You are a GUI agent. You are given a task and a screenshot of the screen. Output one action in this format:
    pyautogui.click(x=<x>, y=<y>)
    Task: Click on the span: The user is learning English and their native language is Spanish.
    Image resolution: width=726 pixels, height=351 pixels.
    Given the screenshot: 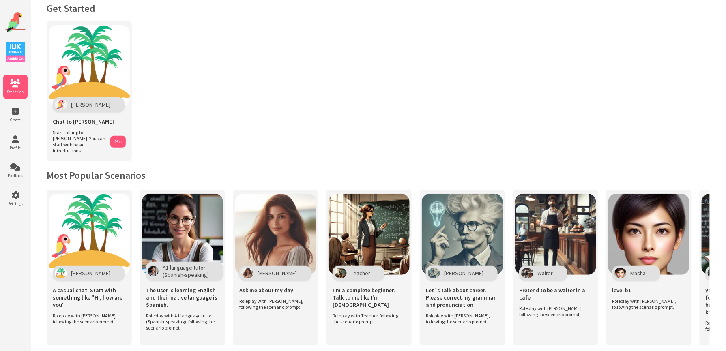 What is the action you would take?
    pyautogui.click(x=183, y=298)
    